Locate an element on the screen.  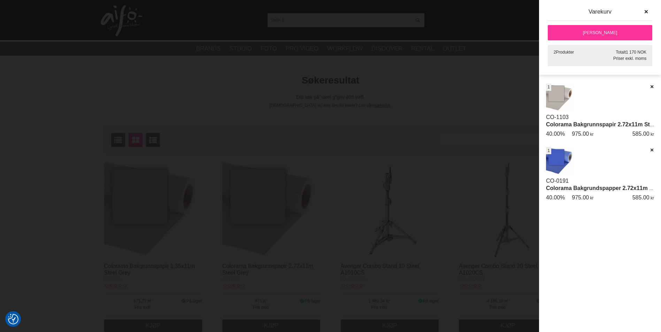
span: Priser exkl. moms is located at coordinates (630, 59).